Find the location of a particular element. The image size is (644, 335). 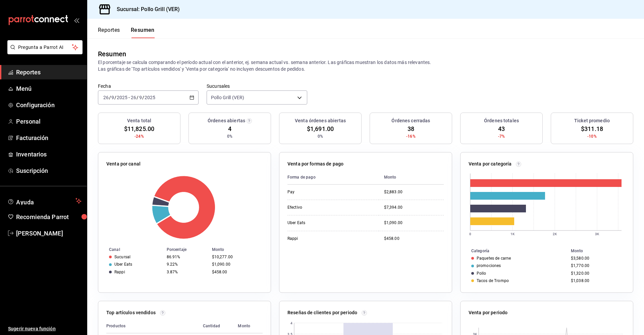

div: 86.91% is located at coordinates (187, 257).